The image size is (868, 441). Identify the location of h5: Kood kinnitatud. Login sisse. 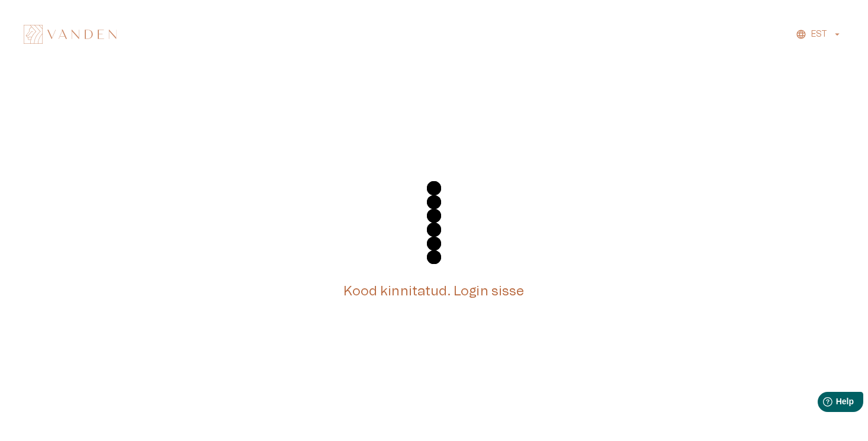
(433, 291).